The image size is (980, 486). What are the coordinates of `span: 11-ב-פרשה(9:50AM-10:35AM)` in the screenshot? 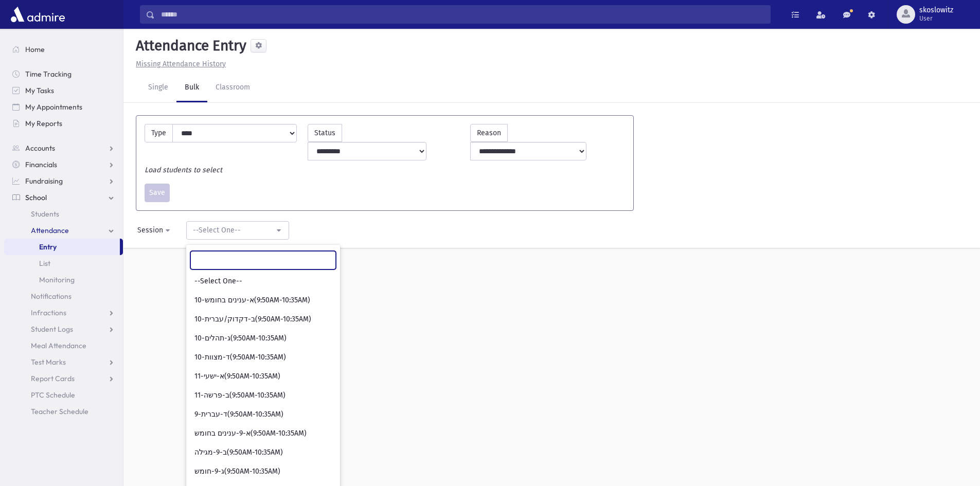 It's located at (240, 395).